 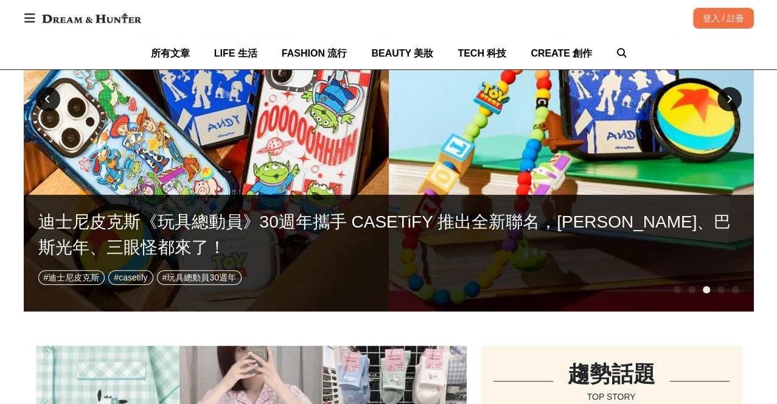 I want to click on a: BEAUTY 美妝, so click(x=402, y=53).